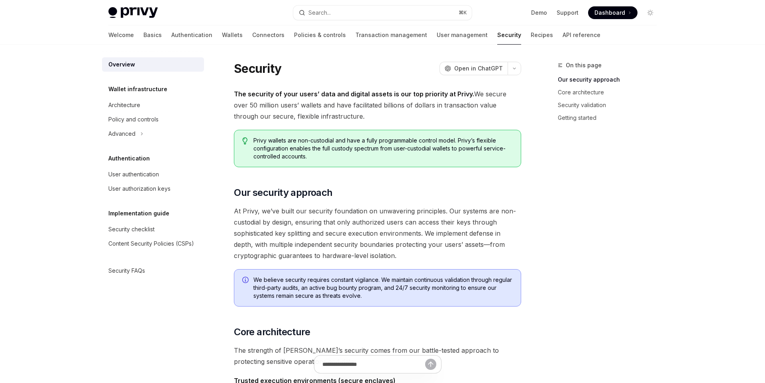 The image size is (765, 383). I want to click on span: Dashboard, so click(610, 13).